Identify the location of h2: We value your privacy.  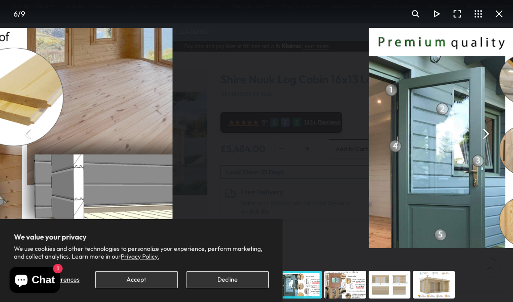
(141, 237).